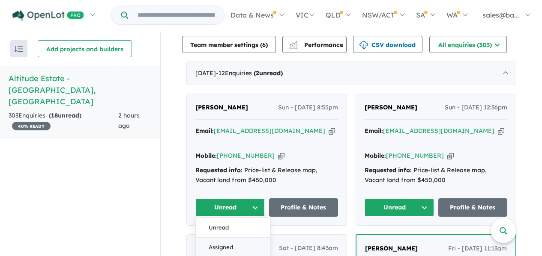  Describe the element at coordinates (176, 15) in the screenshot. I see `input: Try estate name, suburb, builder or developer` at that location.